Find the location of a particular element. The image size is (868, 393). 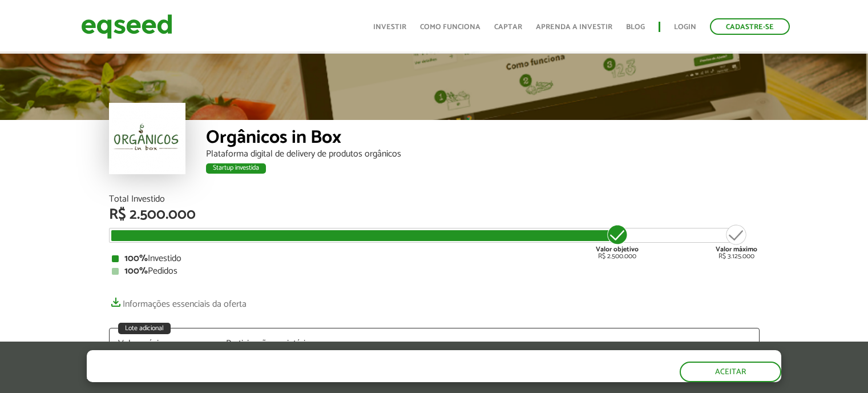

a: Captar is located at coordinates (508, 27).